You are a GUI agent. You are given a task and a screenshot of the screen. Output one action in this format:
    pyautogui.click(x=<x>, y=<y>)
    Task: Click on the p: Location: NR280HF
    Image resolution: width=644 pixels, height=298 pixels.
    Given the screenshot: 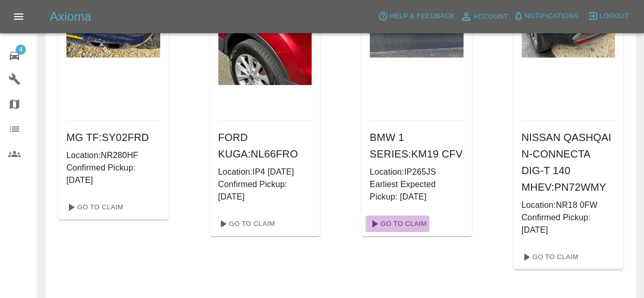 What is the action you would take?
    pyautogui.click(x=113, y=156)
    